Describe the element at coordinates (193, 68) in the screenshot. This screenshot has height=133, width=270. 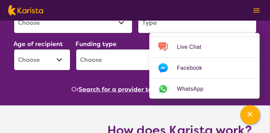
I see `span: Facebook` at that location.